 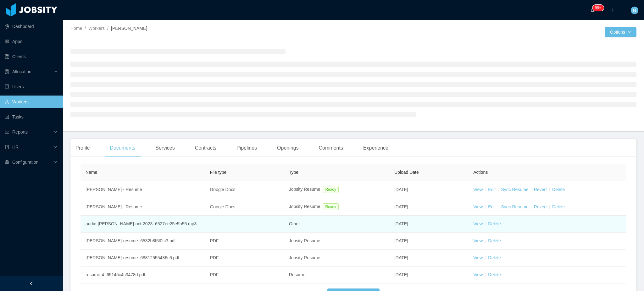 I want to click on span: Resume, so click(x=297, y=274).